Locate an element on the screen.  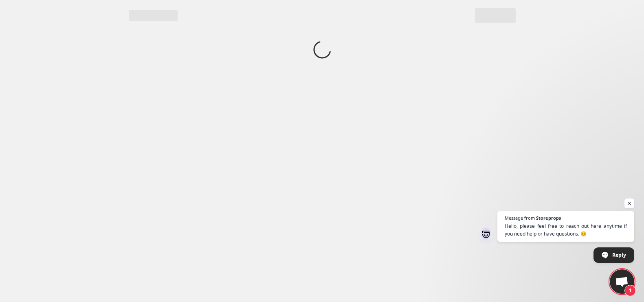
span: Reply is located at coordinates (619, 255).